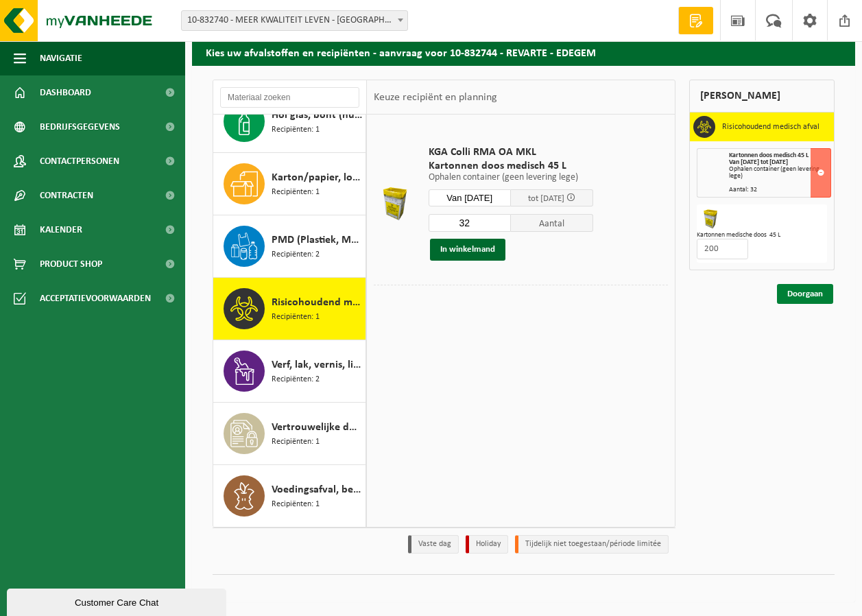 The image size is (862, 616). What do you see at coordinates (290, 434) in the screenshot?
I see `button: Vertrouwelijke documenten (recyclage) Recipiënten: 1` at bounding box center [290, 434].